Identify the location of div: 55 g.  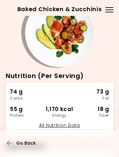
(26, 109).